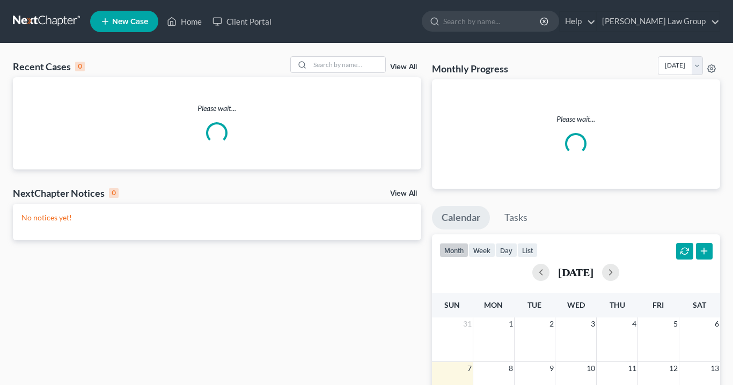  What do you see at coordinates (552, 324) in the screenshot?
I see `span: 2` at bounding box center [552, 324].